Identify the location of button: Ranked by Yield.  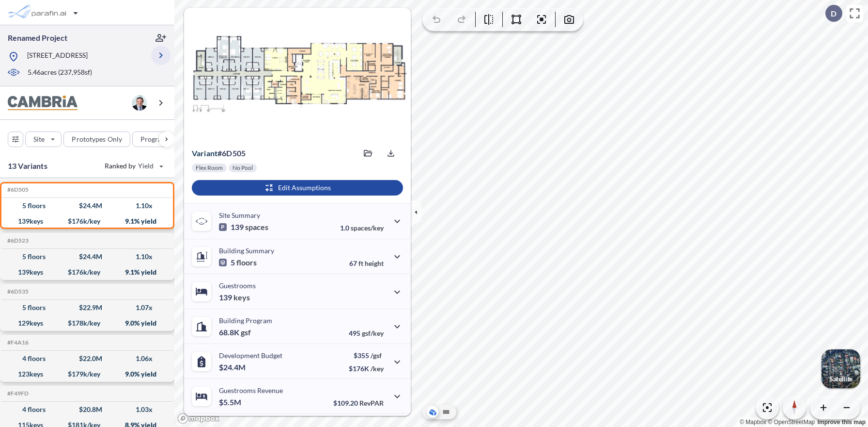
(133, 166).